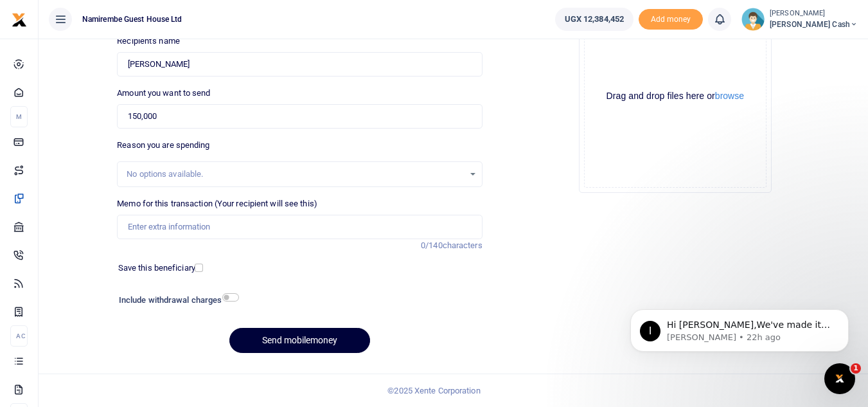  Describe the element at coordinates (133, 19) in the screenshot. I see `span: Namirembe Guest House Ltd` at that location.